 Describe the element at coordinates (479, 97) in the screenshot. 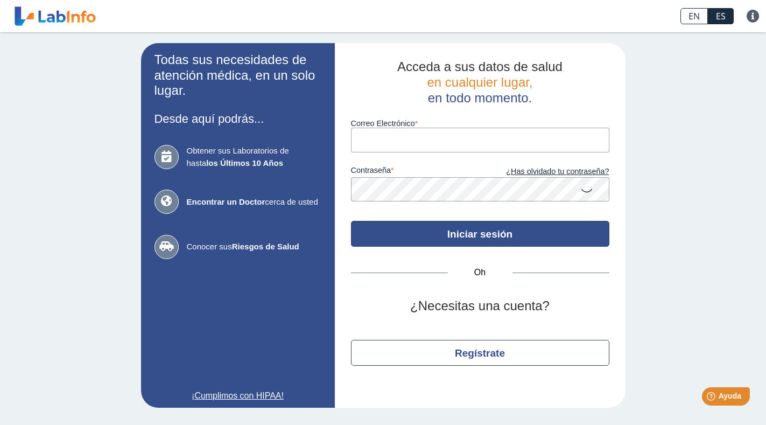

I see `font: en todo momento.` at that location.